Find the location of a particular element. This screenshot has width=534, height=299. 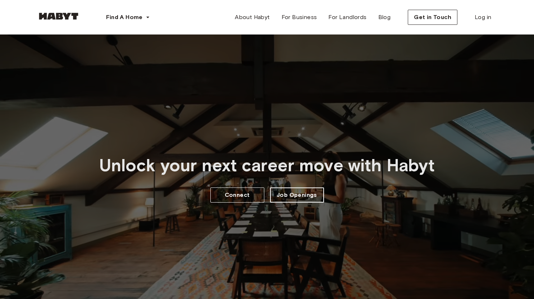

span: About Habyt is located at coordinates (252, 17).